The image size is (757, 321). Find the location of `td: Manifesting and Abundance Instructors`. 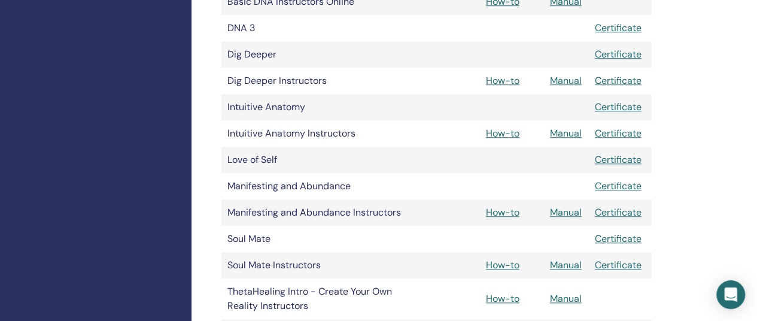

td: Manifesting and Abundance Instructors is located at coordinates (318, 212).